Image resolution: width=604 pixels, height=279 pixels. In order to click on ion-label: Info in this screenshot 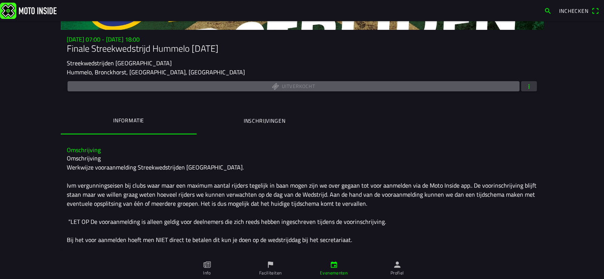, I will do `click(207, 273)`.